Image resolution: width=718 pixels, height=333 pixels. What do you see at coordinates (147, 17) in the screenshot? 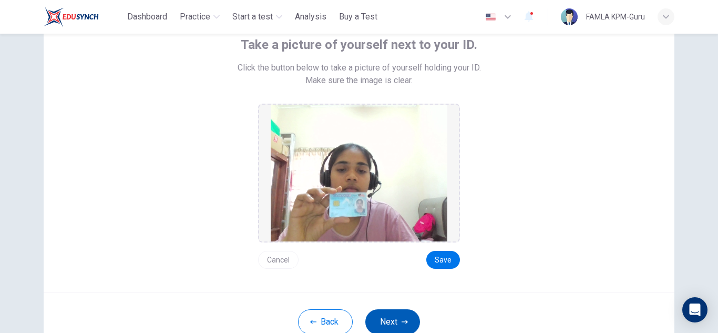
I see `a: Dashboard` at bounding box center [147, 17].